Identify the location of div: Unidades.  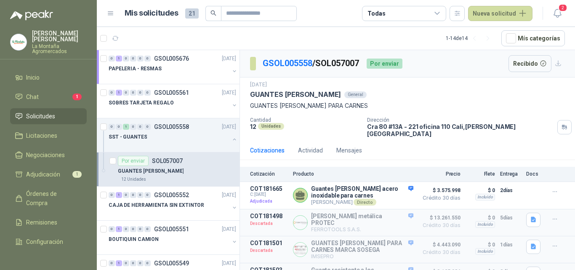
(271, 126).